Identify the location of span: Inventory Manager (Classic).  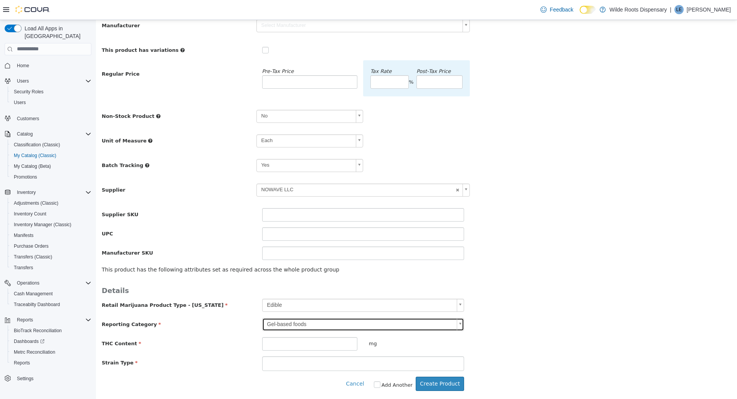
(51, 225).